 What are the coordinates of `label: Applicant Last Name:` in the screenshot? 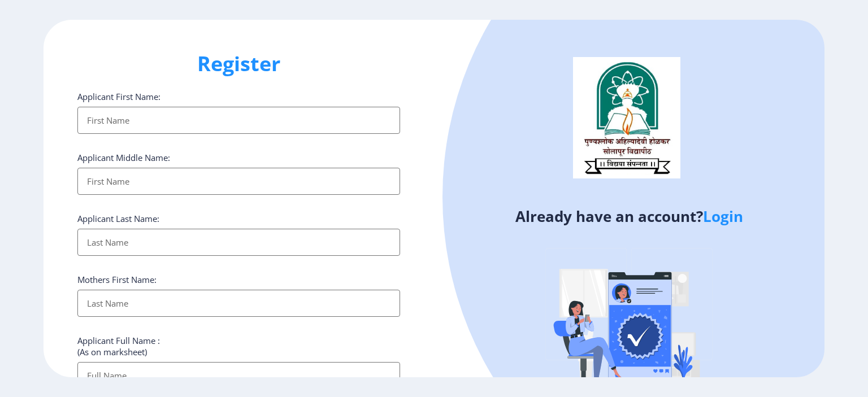 It's located at (118, 218).